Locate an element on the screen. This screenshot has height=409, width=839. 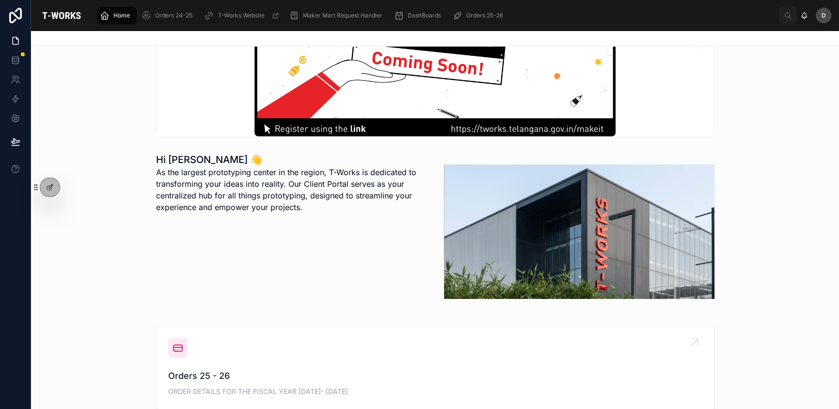
img: App logo is located at coordinates (62, 16).